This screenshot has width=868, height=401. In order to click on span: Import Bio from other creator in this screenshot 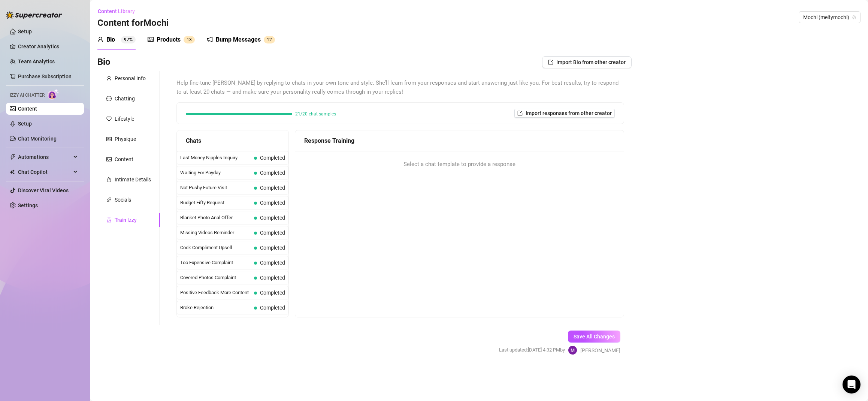, I will do `click(591, 62)`.